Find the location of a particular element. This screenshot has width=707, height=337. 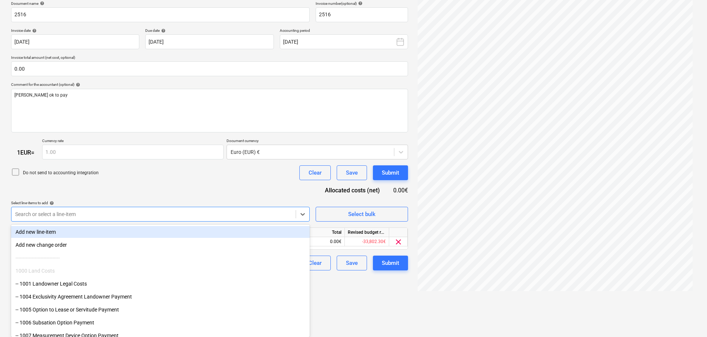

div: Select bulk is located at coordinates (362, 214).